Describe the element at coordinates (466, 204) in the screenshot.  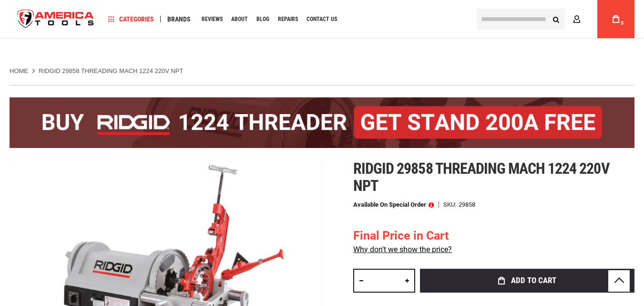
I see `div: 29858` at that location.